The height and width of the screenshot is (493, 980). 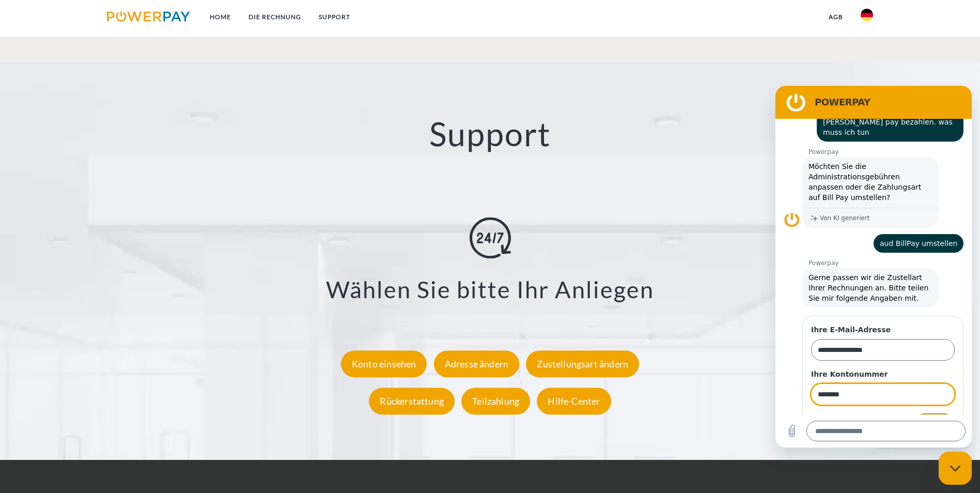 I want to click on a: agb, so click(x=836, y=17).